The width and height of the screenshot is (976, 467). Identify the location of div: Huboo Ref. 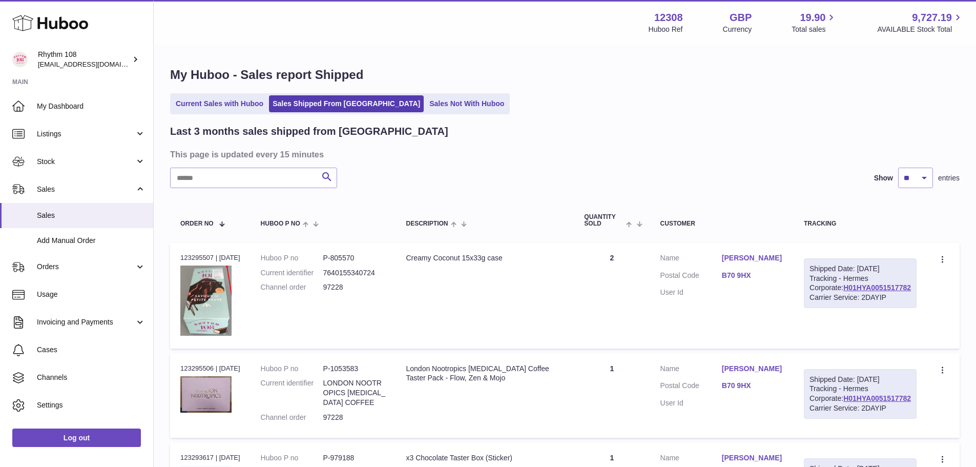
(665, 29).